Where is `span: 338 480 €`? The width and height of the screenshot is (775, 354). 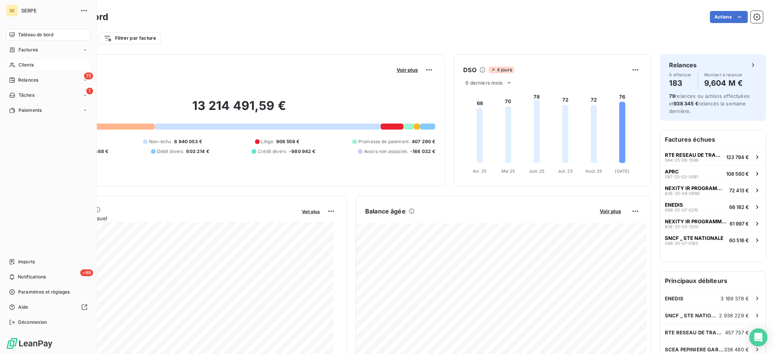 span: 338 480 € is located at coordinates (736, 350).